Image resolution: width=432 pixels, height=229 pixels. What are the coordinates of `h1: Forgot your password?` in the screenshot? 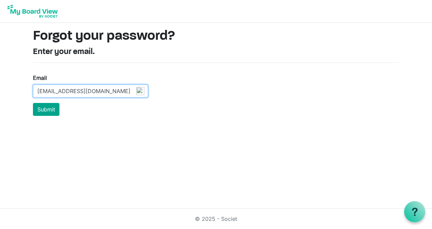 It's located at (216, 36).